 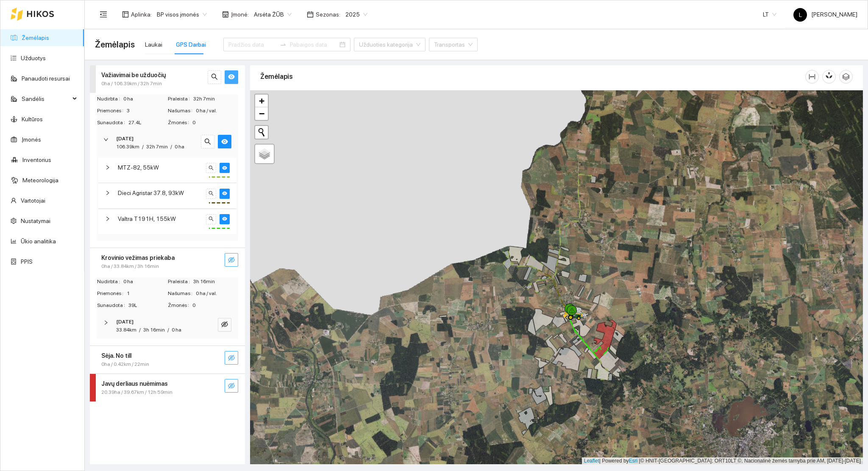 I want to click on div: Laukai, so click(x=154, y=45).